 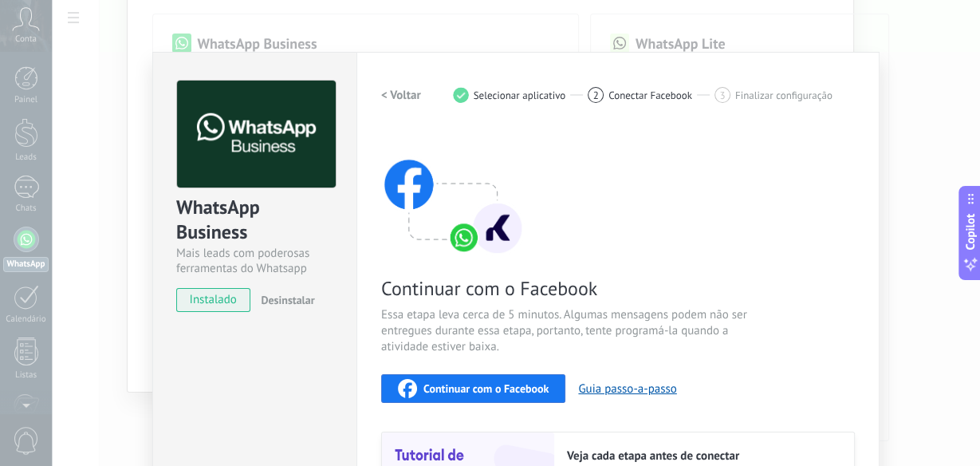 What do you see at coordinates (722, 94) in the screenshot?
I see `span: 3` at bounding box center [722, 94].